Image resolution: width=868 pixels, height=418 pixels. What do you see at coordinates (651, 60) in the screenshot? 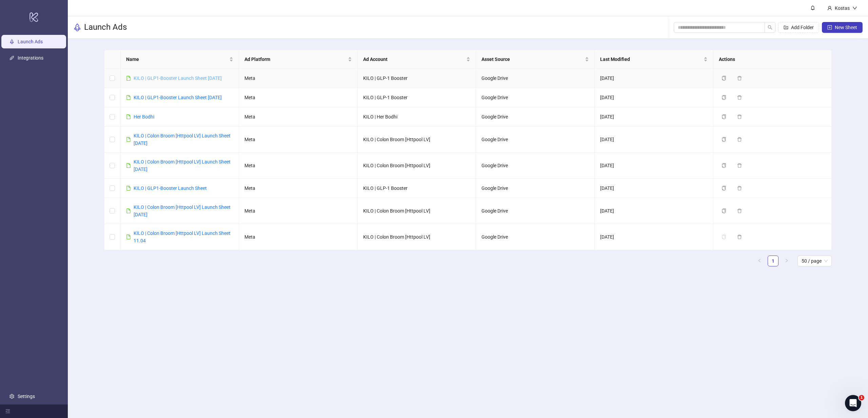
I see `span: Last Modified` at bounding box center [651, 60].